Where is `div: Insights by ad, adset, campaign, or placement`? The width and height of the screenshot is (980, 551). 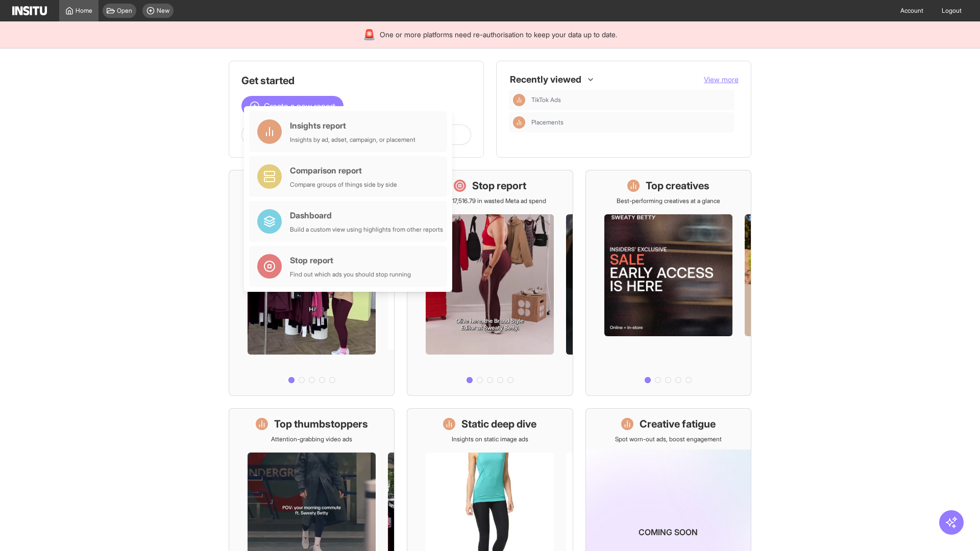 div: Insights by ad, adset, campaign, or placement is located at coordinates (353, 140).